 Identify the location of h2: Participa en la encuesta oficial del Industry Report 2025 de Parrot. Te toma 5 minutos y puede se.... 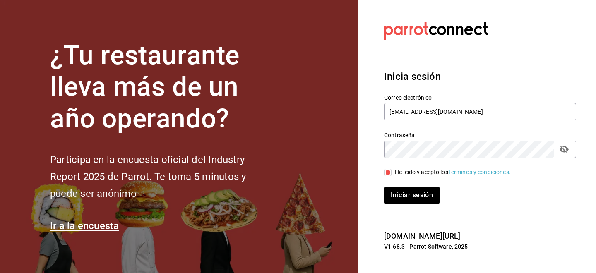
(162, 177).